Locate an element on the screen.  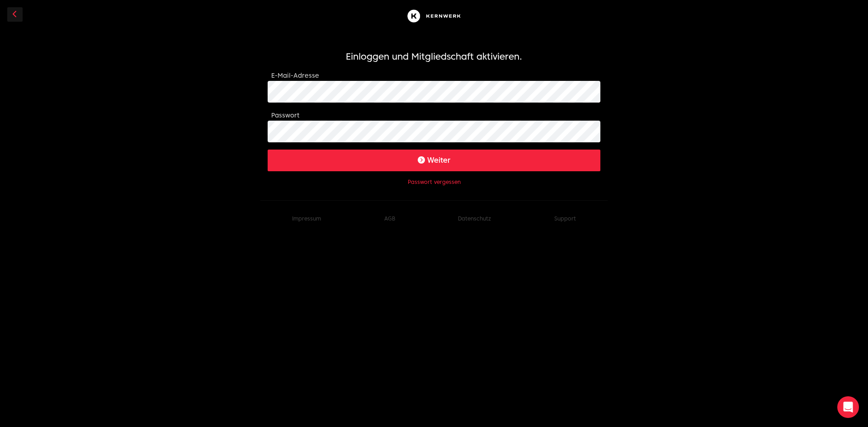
a: Datenschutz is located at coordinates (474, 218).